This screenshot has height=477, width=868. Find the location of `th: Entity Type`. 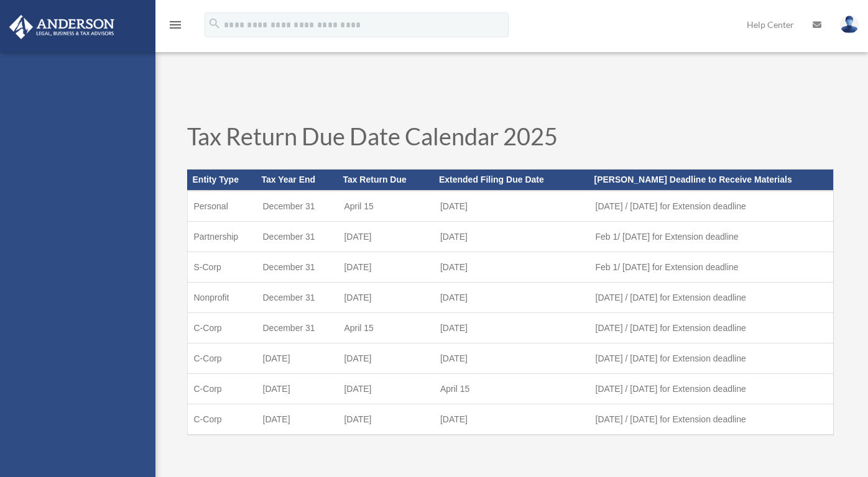

th: Entity Type is located at coordinates (222, 181).